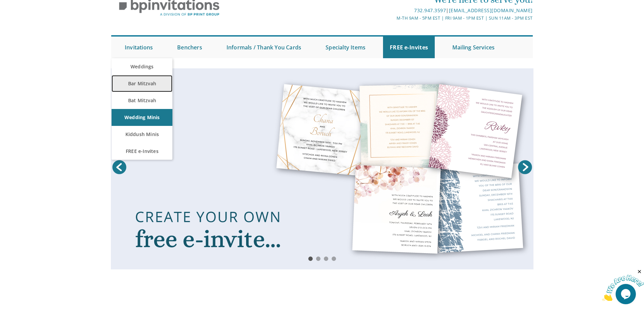 The image size is (644, 311). I want to click on a: Invitations, so click(139, 47).